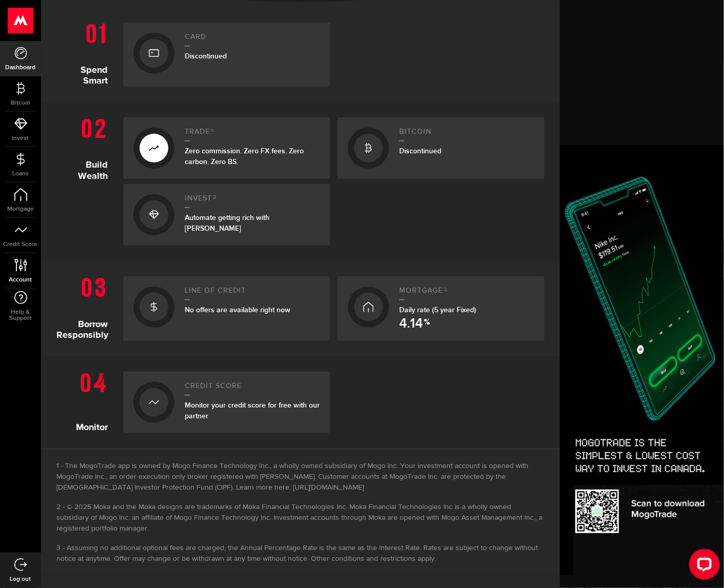  I want to click on li: © 2025 Moka and the Moka designs are trademarks of Moka Financial Technologies Inc. Moka Financia..., so click(300, 518).